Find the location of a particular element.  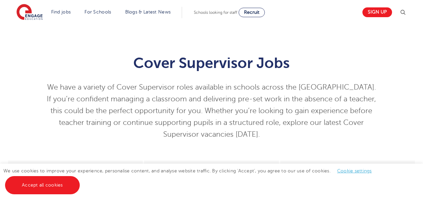

a: Cookie settings is located at coordinates (354, 171).